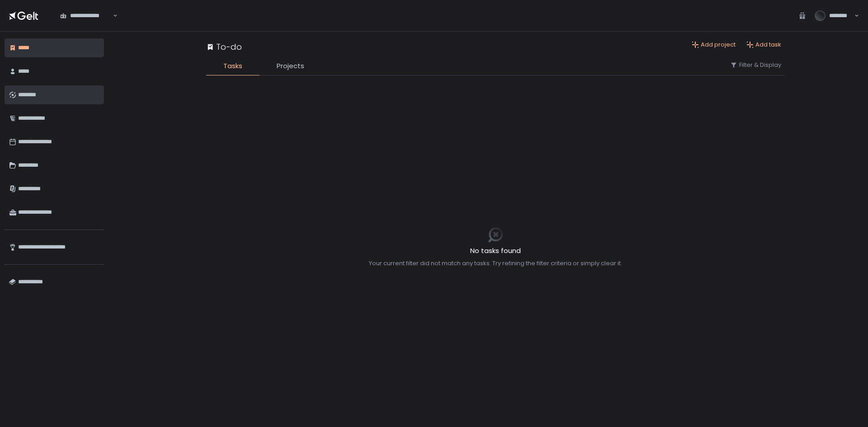  What do you see at coordinates (232, 66) in the screenshot?
I see `span: Tasks` at bounding box center [232, 66].